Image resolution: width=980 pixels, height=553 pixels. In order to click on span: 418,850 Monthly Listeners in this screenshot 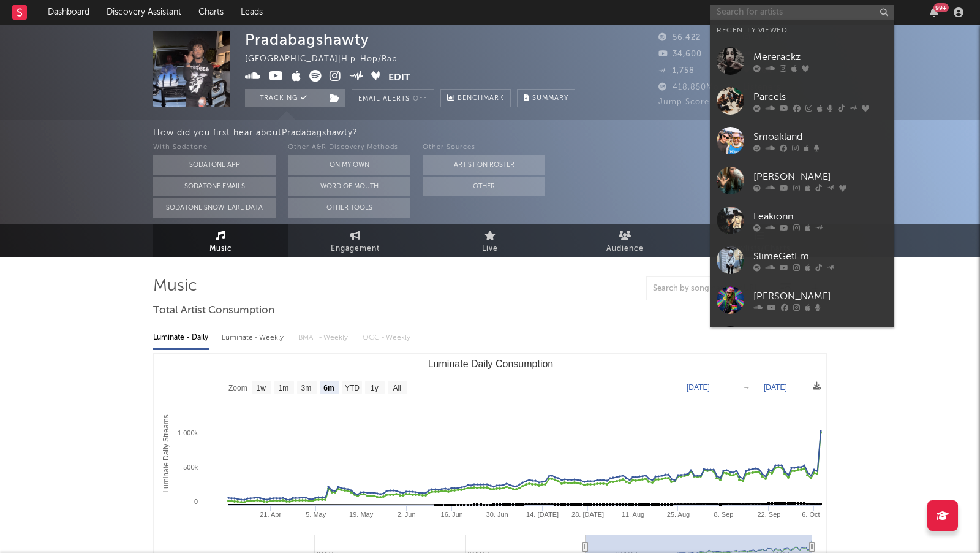, I will do `click(720, 87)`.